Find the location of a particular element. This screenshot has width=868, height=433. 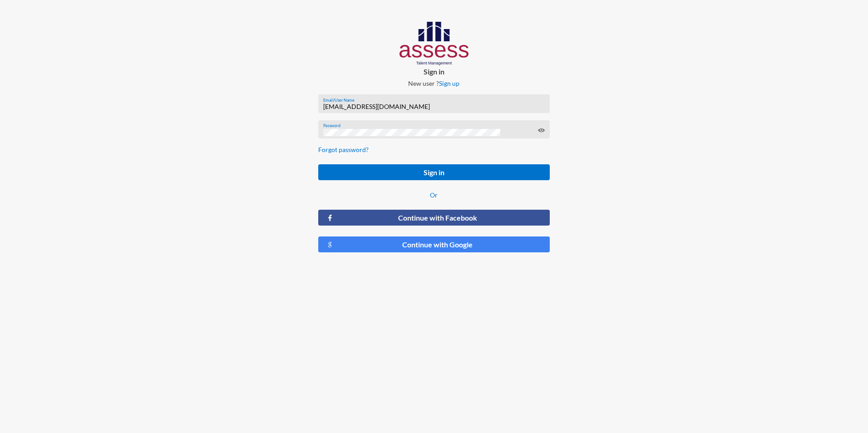

input: Email/User Name is located at coordinates (434, 107).